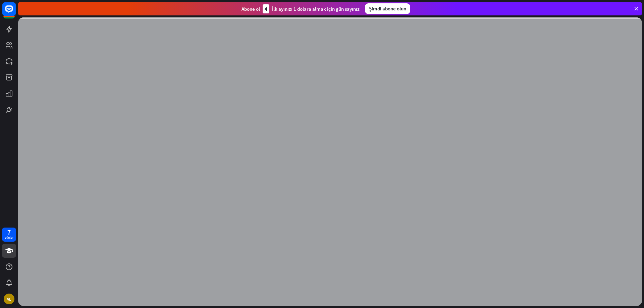 The image size is (644, 308). I want to click on font: İlk ayınızı 1 dolara almak için gün sayınız, so click(315, 9).